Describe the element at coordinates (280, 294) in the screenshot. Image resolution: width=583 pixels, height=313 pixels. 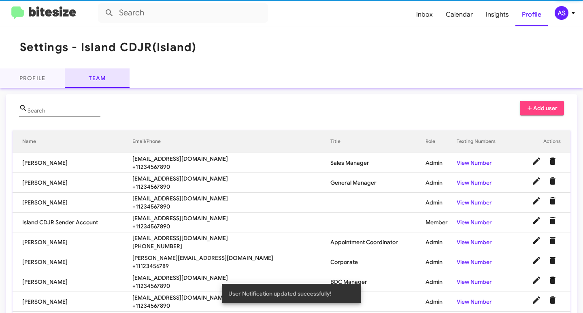
I see `span: User Notification updated successfully!` at that location.